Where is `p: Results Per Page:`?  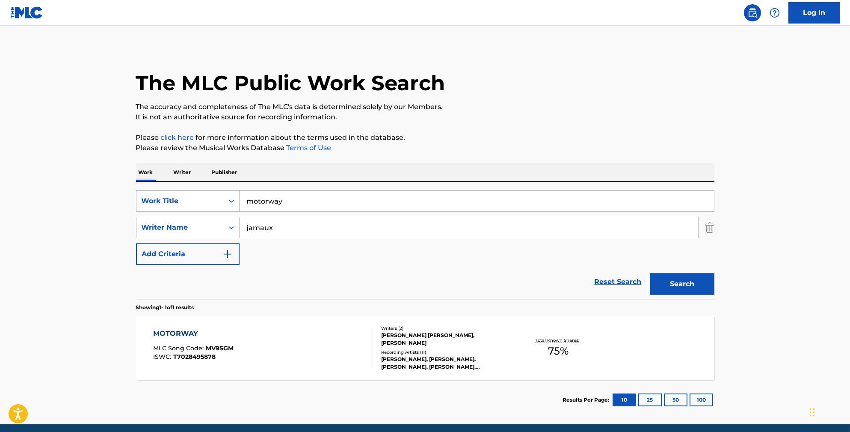 p: Results Per Page: is located at coordinates (587, 400).